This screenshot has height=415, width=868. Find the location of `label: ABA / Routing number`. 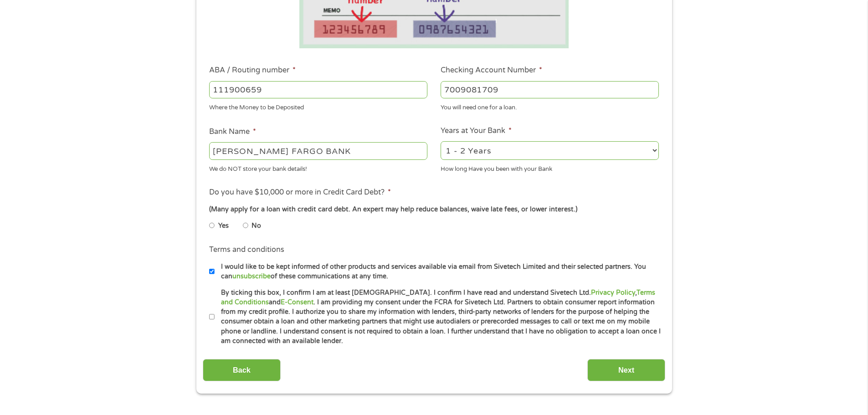

label: ABA / Routing number is located at coordinates (253, 70).